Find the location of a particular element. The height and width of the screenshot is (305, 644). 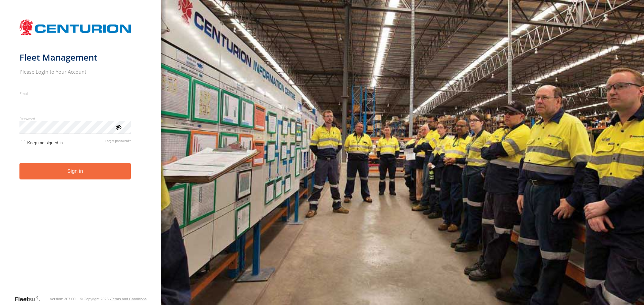

a: Visit our Website is located at coordinates (30, 299).